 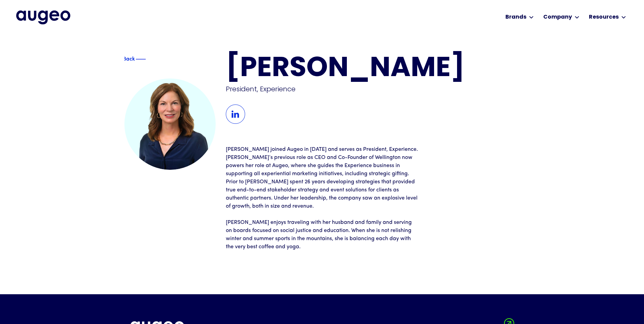 I want to click on div: Company, so click(x=557, y=17).